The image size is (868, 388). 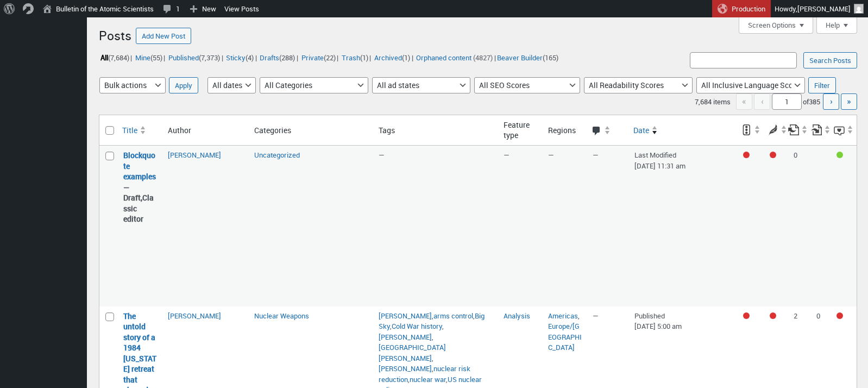 I want to click on span: 385, so click(x=814, y=101).